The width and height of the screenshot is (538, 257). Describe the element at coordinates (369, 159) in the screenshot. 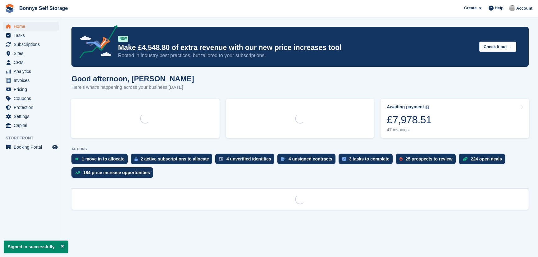

I see `div: 3 tasks to complete` at that location.